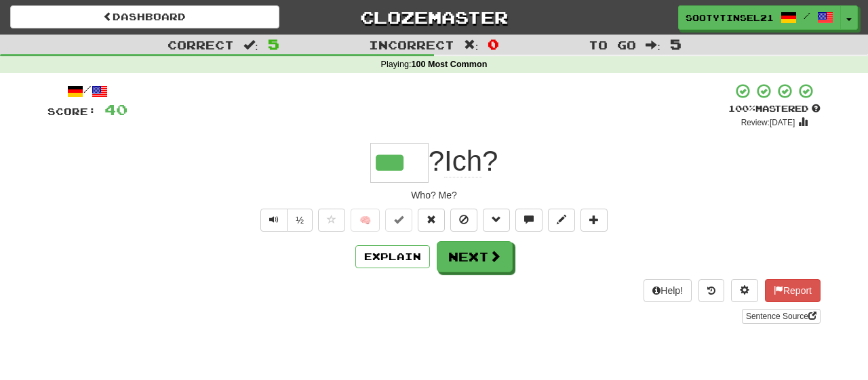  What do you see at coordinates (464, 220) in the screenshot?
I see `button: Ignore sentence (alt+i)` at bounding box center [464, 220].